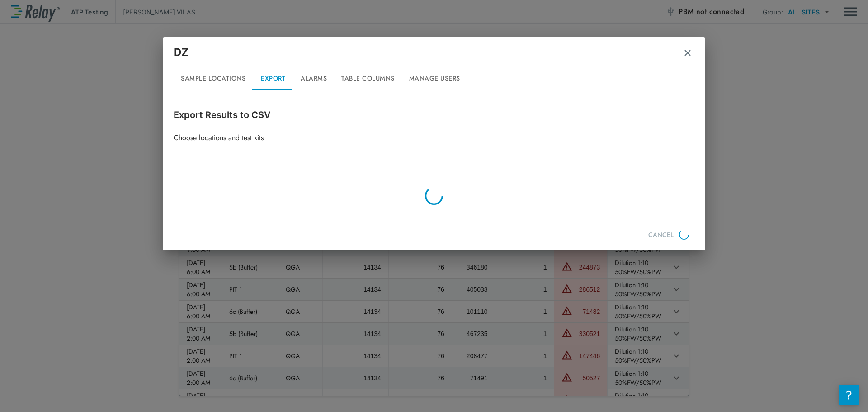  Describe the element at coordinates (368, 79) in the screenshot. I see `button: Table Columns` at that location.